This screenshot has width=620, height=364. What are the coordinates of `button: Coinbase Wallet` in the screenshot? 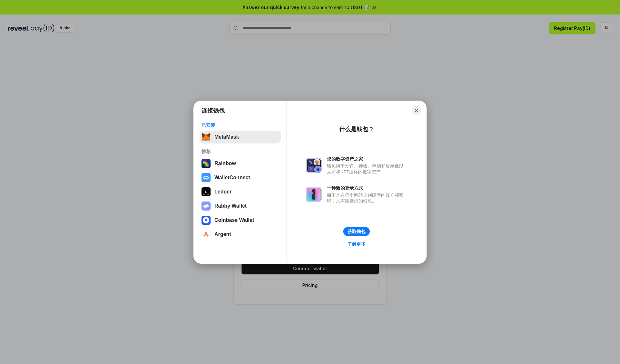 It's located at (240, 220).